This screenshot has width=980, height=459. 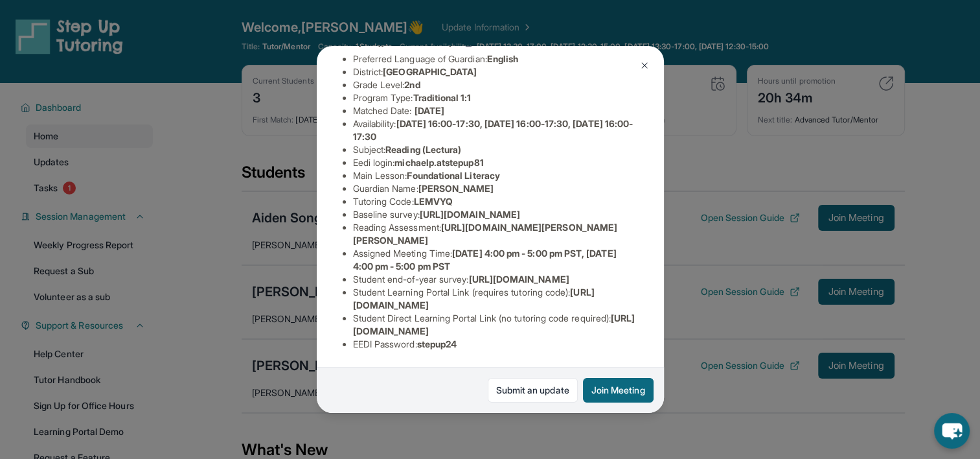 What do you see at coordinates (496, 299) in the screenshot?
I see `li: Student Learning Portal Link (requires tutoring code) :` at bounding box center [496, 299].